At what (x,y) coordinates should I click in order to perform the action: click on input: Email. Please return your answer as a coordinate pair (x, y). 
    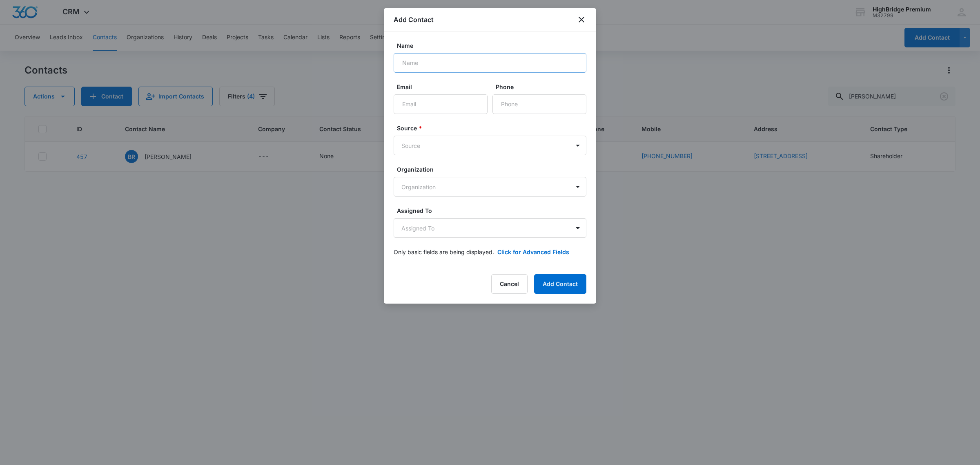
    Looking at the image, I should click on (441, 104).